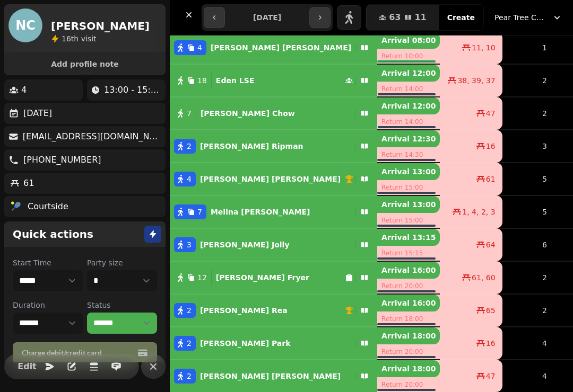 Image resolution: width=573 pixels, height=392 pixels. I want to click on td: 1, so click(528, 48).